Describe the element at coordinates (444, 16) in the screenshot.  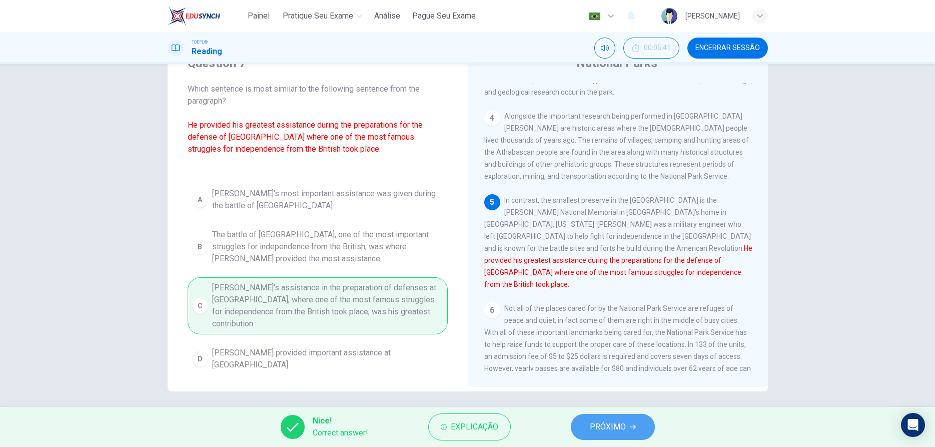
I see `a: Pague Seu Exame` at that location.